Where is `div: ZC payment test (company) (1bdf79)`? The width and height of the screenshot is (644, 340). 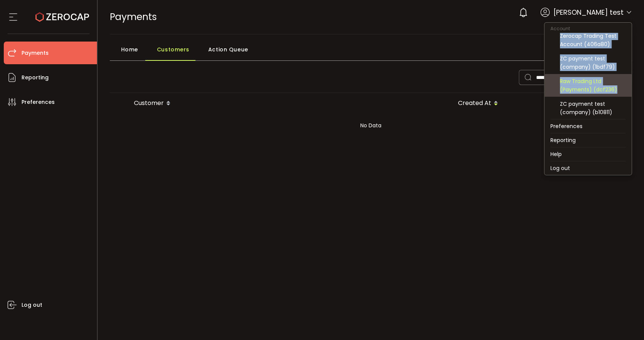 div: ZC payment test (company) (1bdf79) is located at coordinates (593, 63).